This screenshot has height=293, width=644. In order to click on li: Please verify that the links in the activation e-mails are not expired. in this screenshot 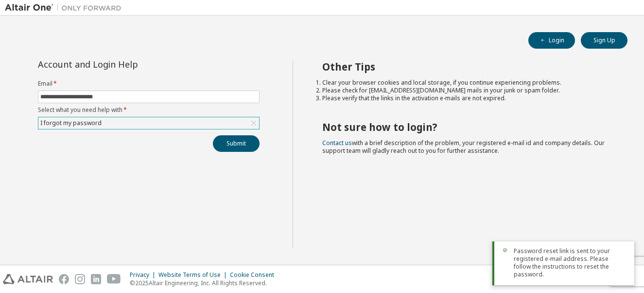, I will do `click(466, 99)`.